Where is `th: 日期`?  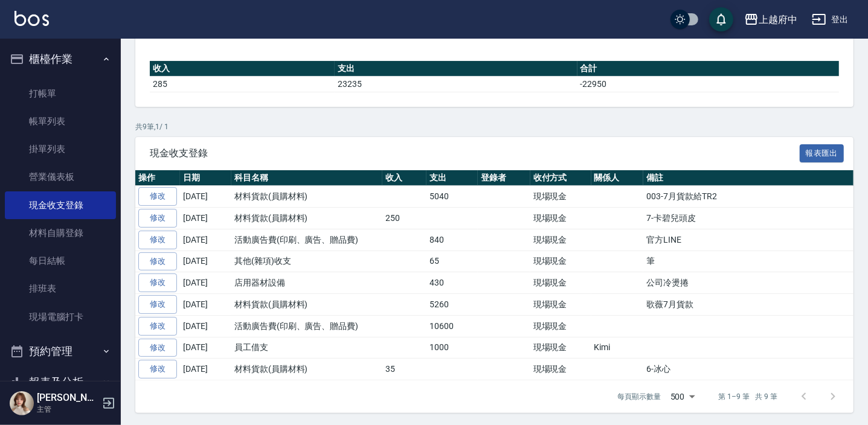 th: 日期 is located at coordinates (205, 178).